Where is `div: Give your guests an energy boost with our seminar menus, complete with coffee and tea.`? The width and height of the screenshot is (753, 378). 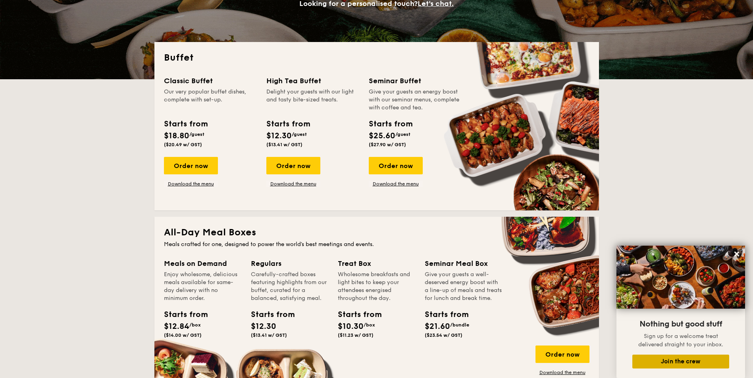
div: Give your guests an energy boost with our seminar menus, complete with coffee and tea. is located at coordinates (415, 100).